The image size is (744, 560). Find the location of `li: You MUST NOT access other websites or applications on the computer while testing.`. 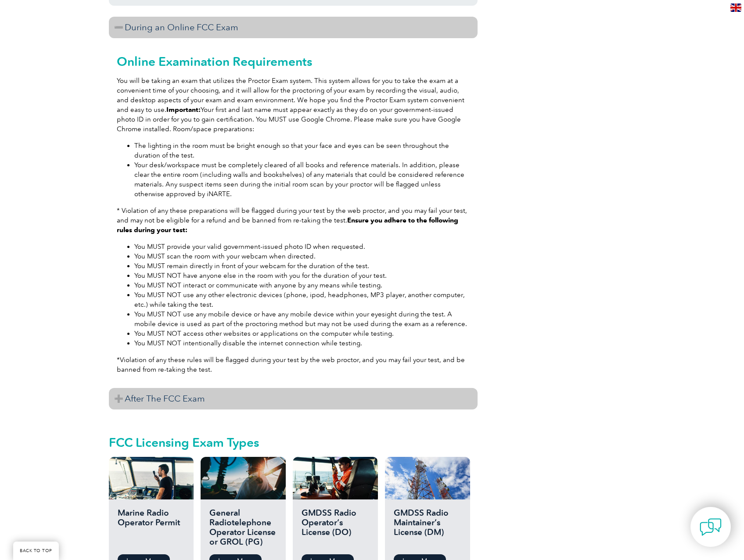

li: You MUST NOT access other websites or applications on the computer while testing. is located at coordinates (302, 334).